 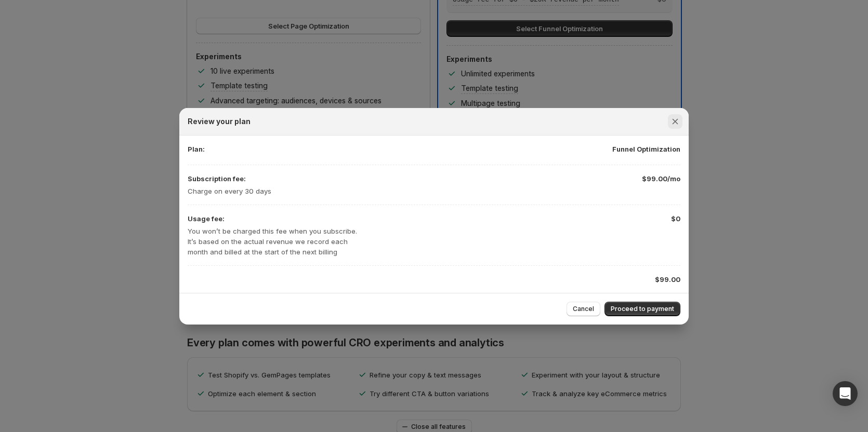 What do you see at coordinates (229, 191) in the screenshot?
I see `p: Charge on every 30 days` at bounding box center [229, 191].